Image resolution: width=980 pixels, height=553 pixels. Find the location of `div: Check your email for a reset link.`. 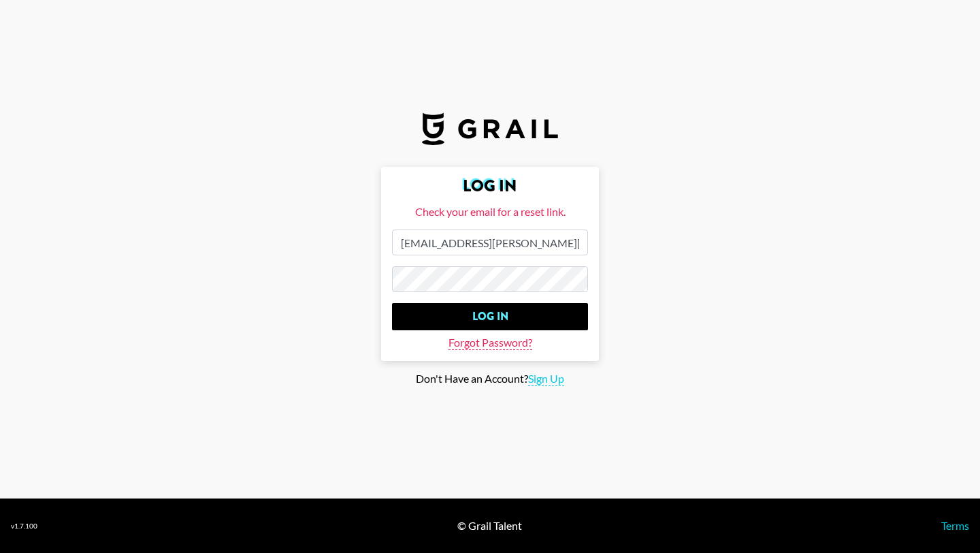

div: Check your email for a reset link. is located at coordinates (490, 211).